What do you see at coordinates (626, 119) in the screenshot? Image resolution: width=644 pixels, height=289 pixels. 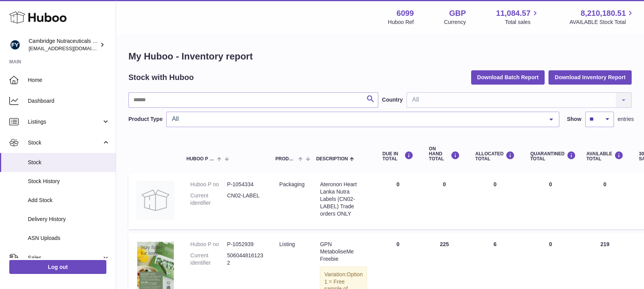 I see `span: entries` at bounding box center [626, 119].